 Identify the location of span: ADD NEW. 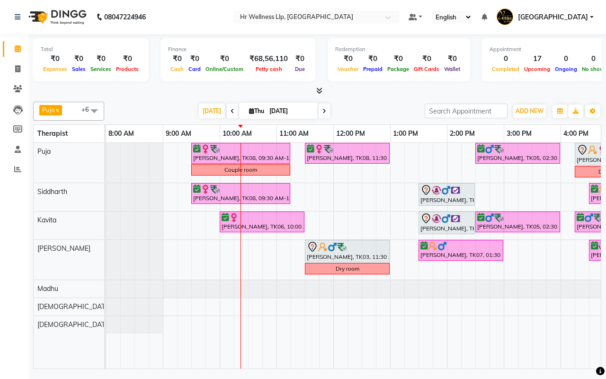
(529, 111).